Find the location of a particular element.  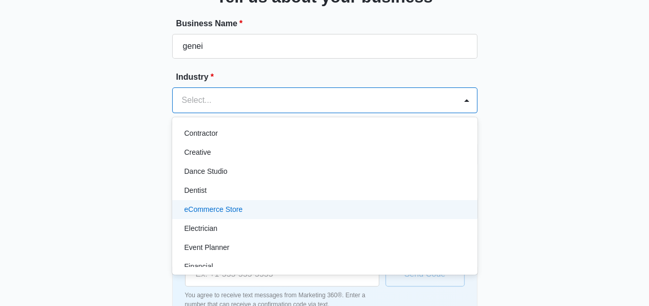

p: Contractor is located at coordinates (201, 133).